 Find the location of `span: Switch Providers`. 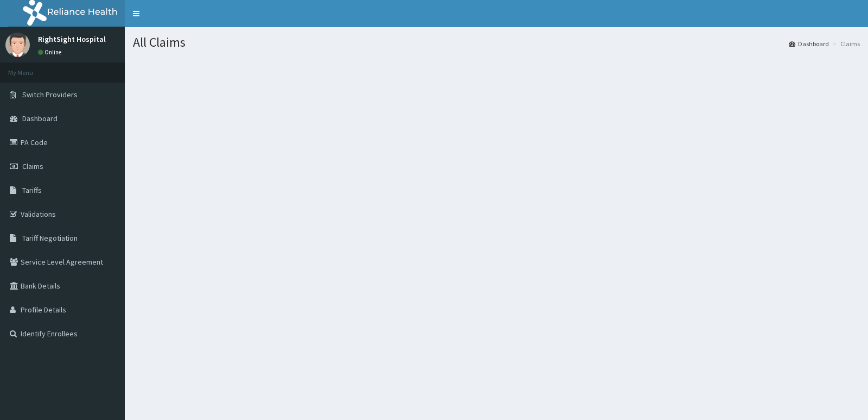

span: Switch Providers is located at coordinates (50, 94).